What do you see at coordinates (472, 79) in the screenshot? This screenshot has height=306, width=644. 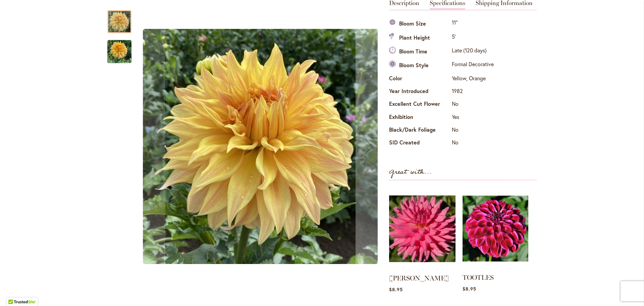 I see `td: Yellow, Orange` at bounding box center [472, 79].